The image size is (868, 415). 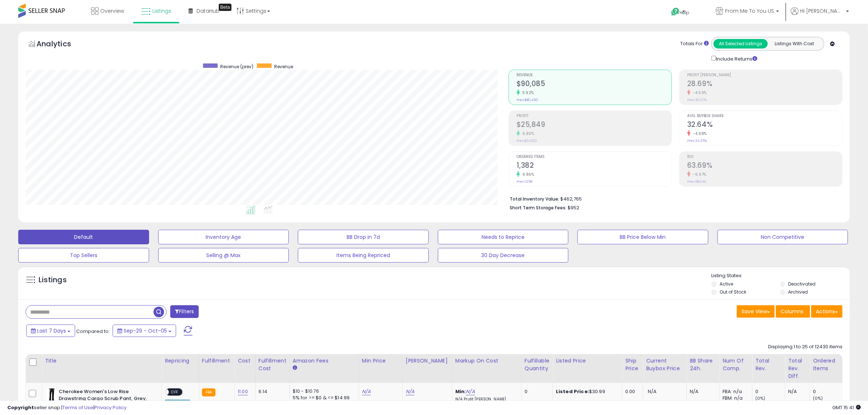 I want to click on div: $30.99, so click(x=586, y=392).